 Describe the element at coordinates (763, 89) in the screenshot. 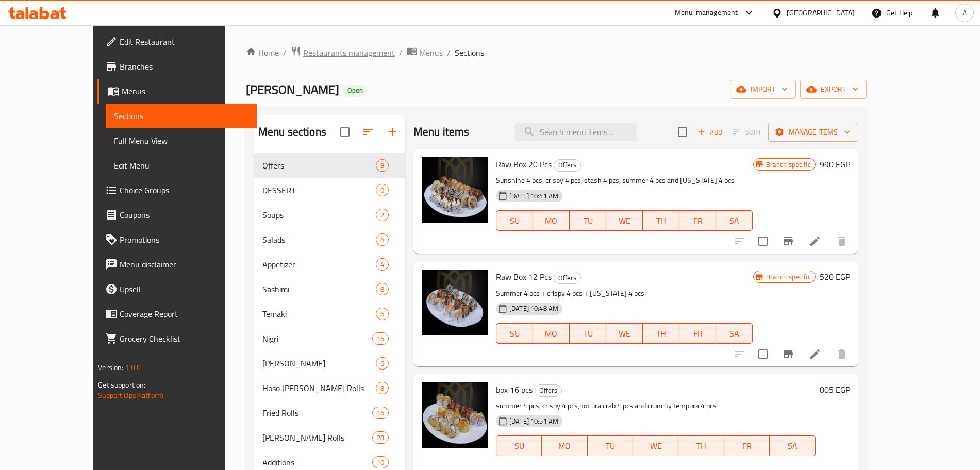

I see `button: import` at that location.